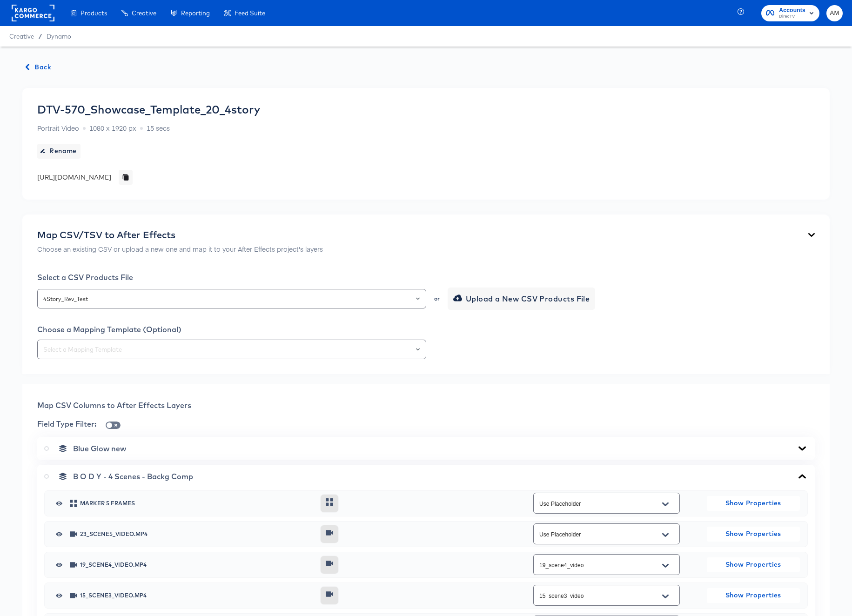 This screenshot has width=852, height=616. What do you see at coordinates (232, 299) in the screenshot?
I see `input: Select a Products File` at bounding box center [232, 299].